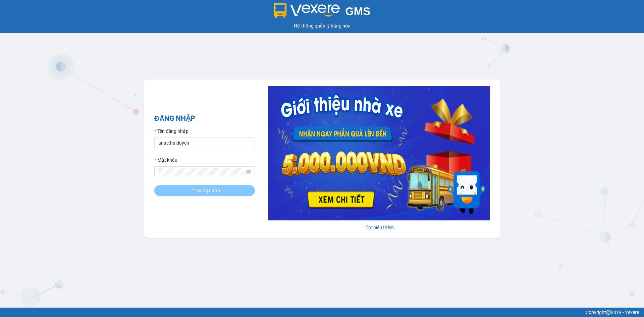 The height and width of the screenshot is (317, 644). What do you see at coordinates (322, 13) in the screenshot?
I see `a: GMS` at bounding box center [322, 13].